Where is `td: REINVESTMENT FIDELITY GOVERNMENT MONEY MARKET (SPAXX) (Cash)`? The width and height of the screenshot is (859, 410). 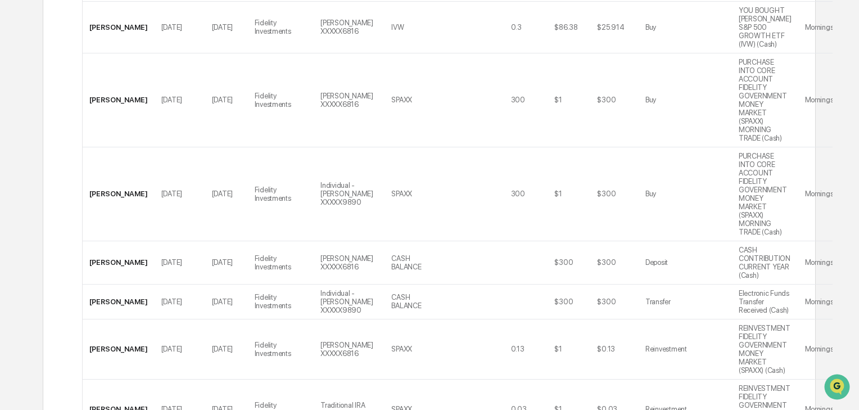
td: REINVESTMENT FIDELITY GOVERNMENT MONEY MARKET (SPAXX) (Cash) is located at coordinates (765, 349).